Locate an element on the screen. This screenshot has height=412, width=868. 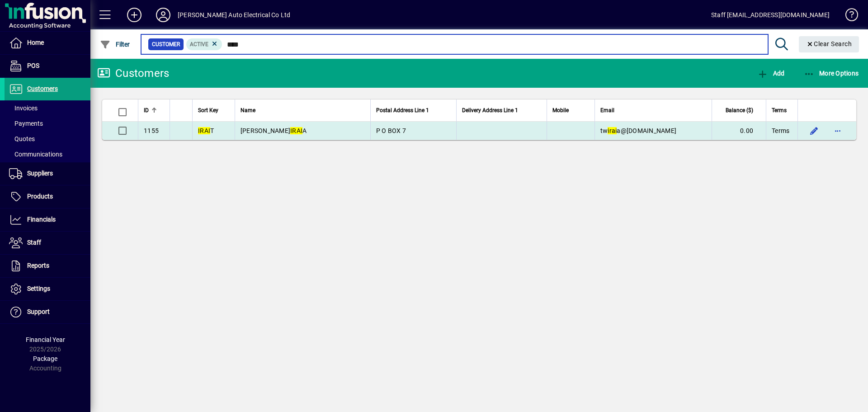
a: Knowledge Base is located at coordinates (847, 16).